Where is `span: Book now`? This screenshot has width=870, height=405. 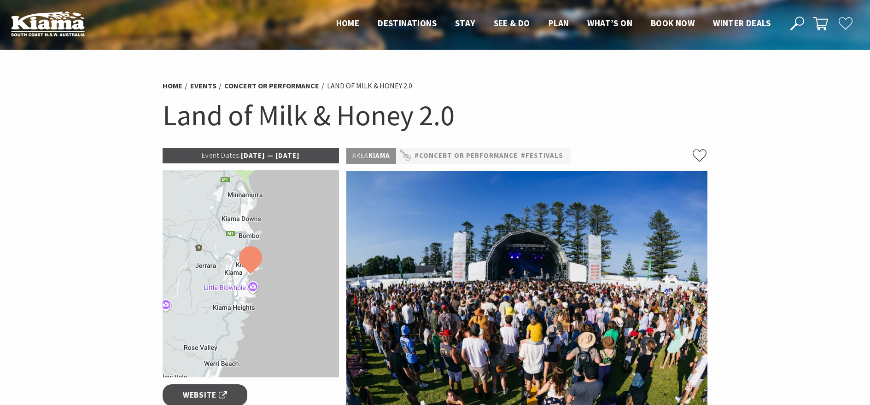 span: Book now is located at coordinates (672, 23).